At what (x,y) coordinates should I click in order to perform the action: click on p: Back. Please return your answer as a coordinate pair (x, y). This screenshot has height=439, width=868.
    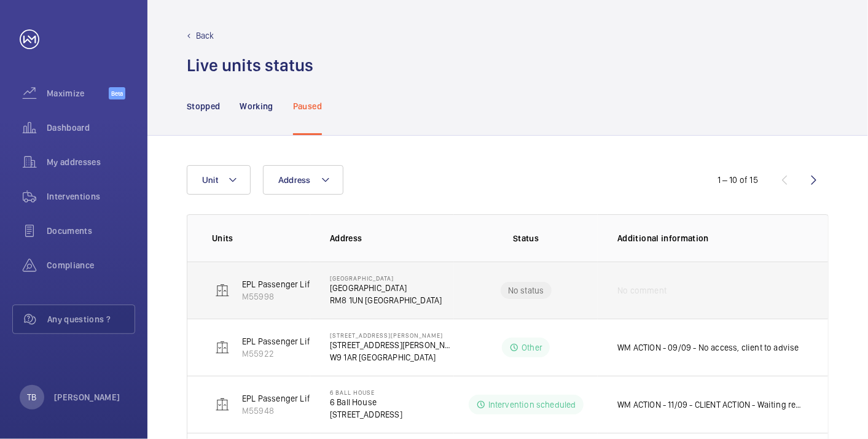
    Looking at the image, I should click on (205, 35).